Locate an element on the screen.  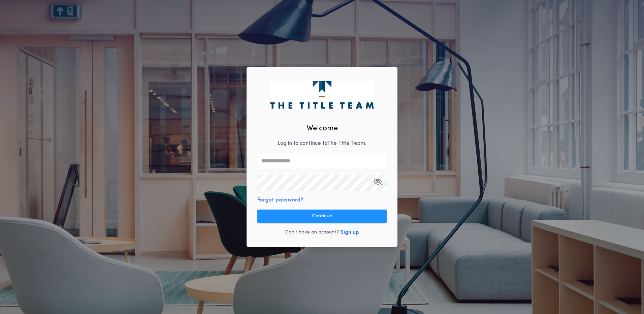
button: Continue is located at coordinates (322, 216).